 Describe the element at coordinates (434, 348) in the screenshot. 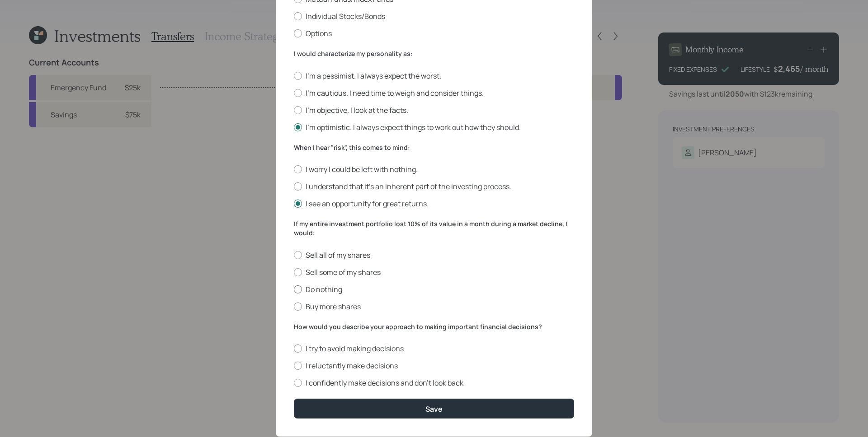

I see `label: I try to avoid making decisions` at that location.